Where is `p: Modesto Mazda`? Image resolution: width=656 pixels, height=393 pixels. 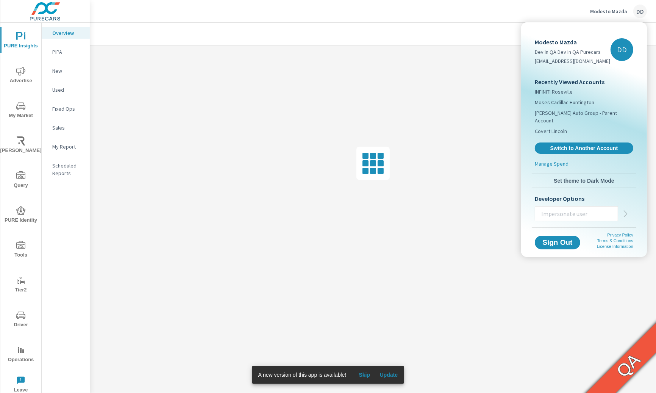
p: Modesto Mazda is located at coordinates (573, 42).